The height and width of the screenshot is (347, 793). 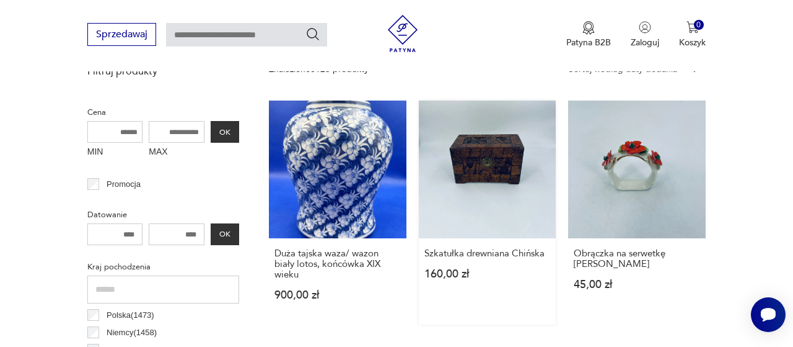 I want to click on p: Datowanie, so click(x=163, y=214).